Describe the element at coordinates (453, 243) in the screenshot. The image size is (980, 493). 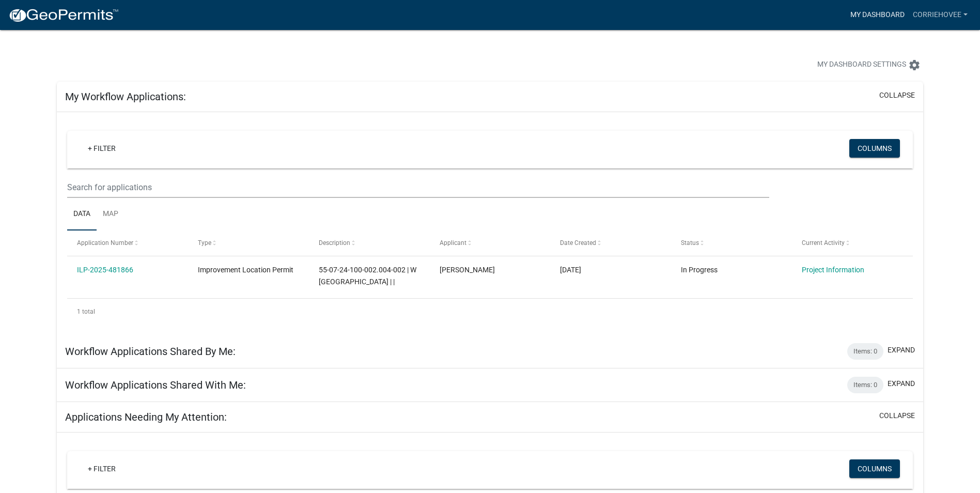
I see `span: Applicant` at that location.